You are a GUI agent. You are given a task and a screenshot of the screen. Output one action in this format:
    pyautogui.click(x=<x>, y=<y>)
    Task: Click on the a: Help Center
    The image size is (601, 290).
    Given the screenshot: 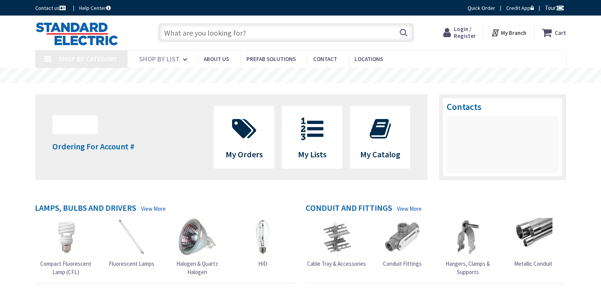 What is the action you would take?
    pyautogui.click(x=95, y=8)
    